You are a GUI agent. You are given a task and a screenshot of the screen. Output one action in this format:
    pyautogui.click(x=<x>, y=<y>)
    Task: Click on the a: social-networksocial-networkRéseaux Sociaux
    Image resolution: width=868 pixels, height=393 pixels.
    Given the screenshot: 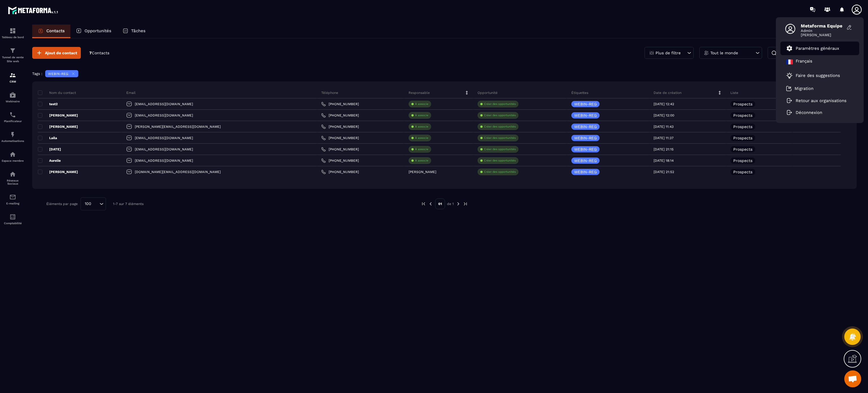 What is the action you would take?
    pyautogui.click(x=13, y=178)
    